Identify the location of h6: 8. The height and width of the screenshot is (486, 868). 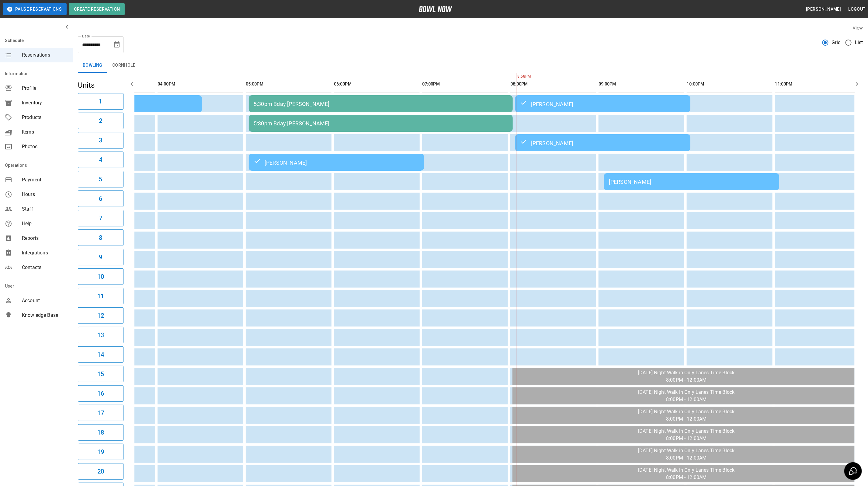
(100, 238).